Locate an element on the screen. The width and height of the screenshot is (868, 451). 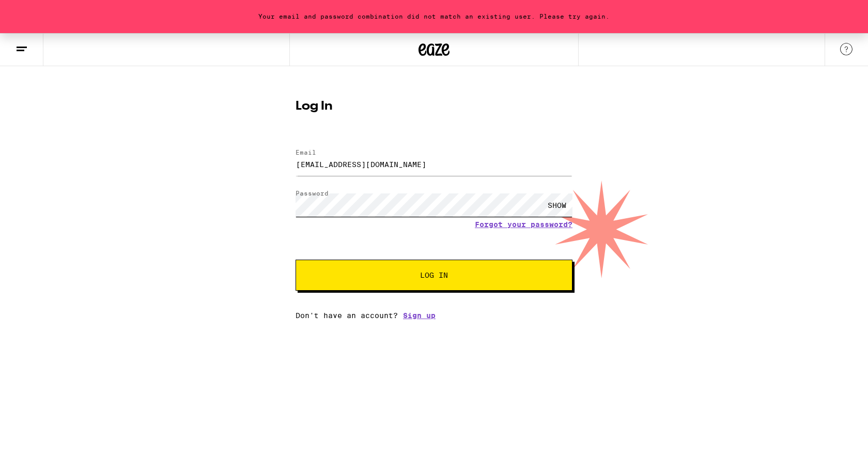
h1: Log In is located at coordinates (434, 106).